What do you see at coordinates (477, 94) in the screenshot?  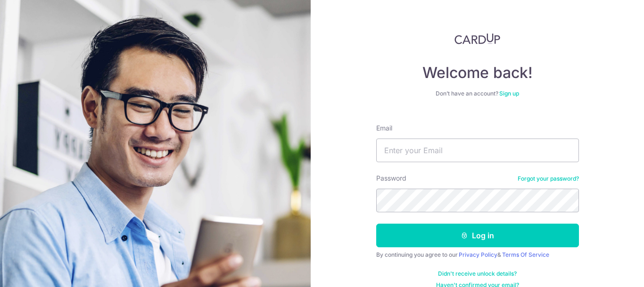 I see `div: Don’t have an account?` at bounding box center [477, 94].